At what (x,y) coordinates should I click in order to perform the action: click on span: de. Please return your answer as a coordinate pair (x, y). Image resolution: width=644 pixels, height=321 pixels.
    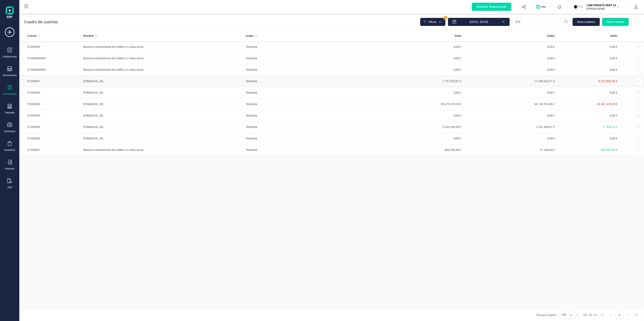
    Looking at the image, I should click on (590, 315).